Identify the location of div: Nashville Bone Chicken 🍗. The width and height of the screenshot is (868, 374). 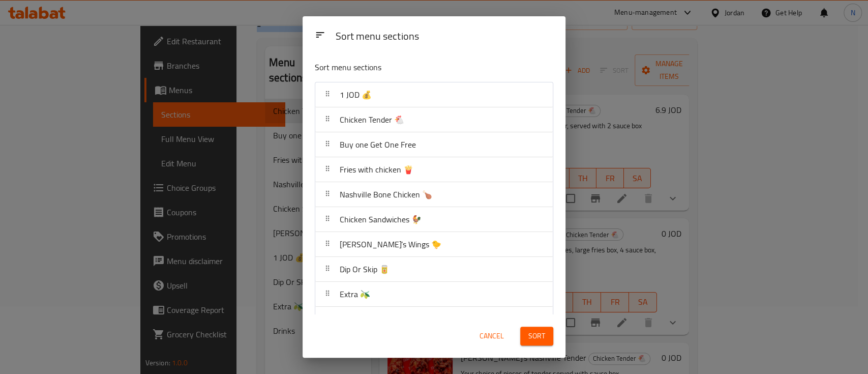
(434, 195).